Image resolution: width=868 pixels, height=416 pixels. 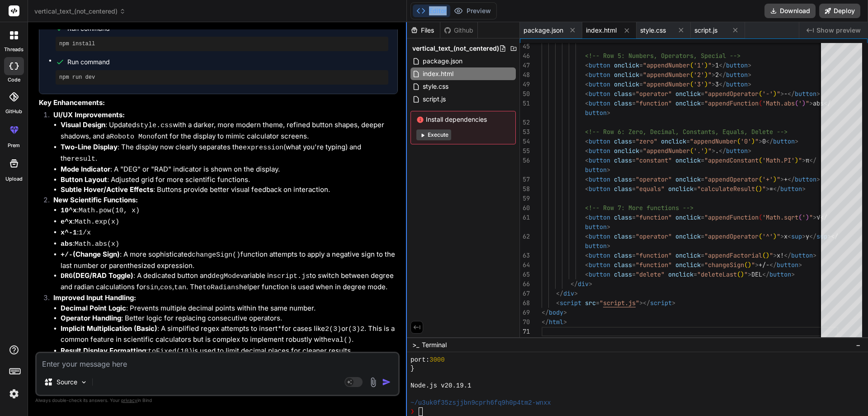 What do you see at coordinates (619, 303) in the screenshot?
I see `span: script.js` at bounding box center [619, 303].